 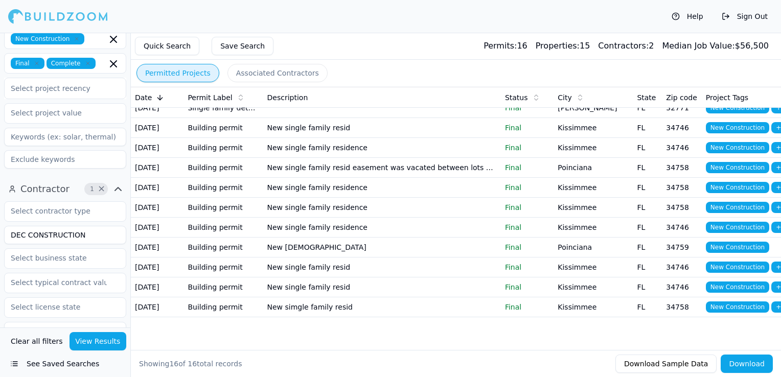 I want to click on span: Final, so click(x=28, y=63).